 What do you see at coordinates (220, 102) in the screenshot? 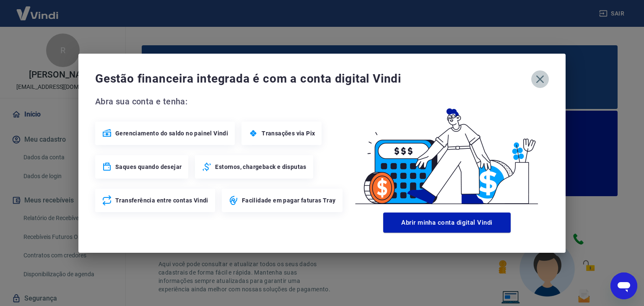
I see `span: Abra sua conta e tenha:` at bounding box center [220, 102].